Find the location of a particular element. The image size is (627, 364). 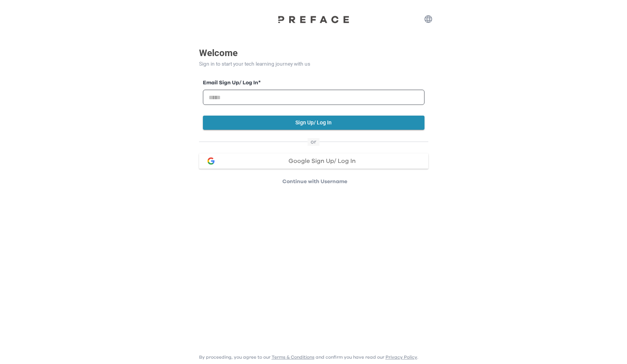

img: Preface Logo is located at coordinates (313, 19).